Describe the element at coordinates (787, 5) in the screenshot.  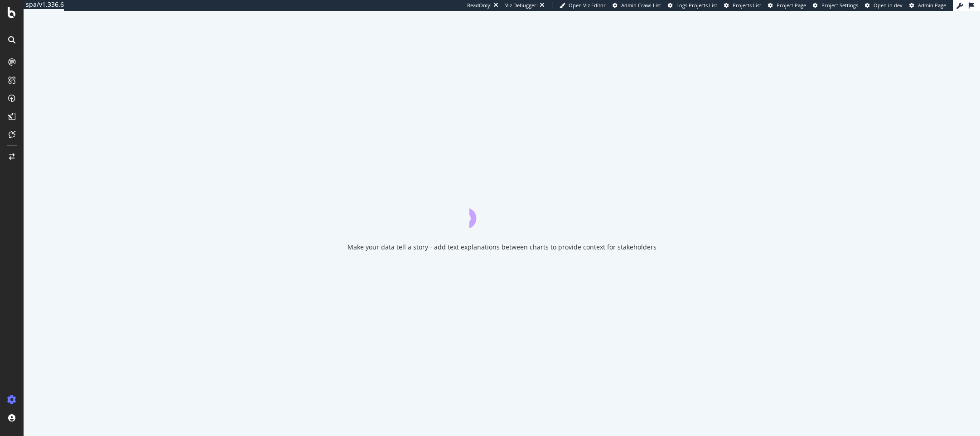
I see `a: Project Page` at that location.